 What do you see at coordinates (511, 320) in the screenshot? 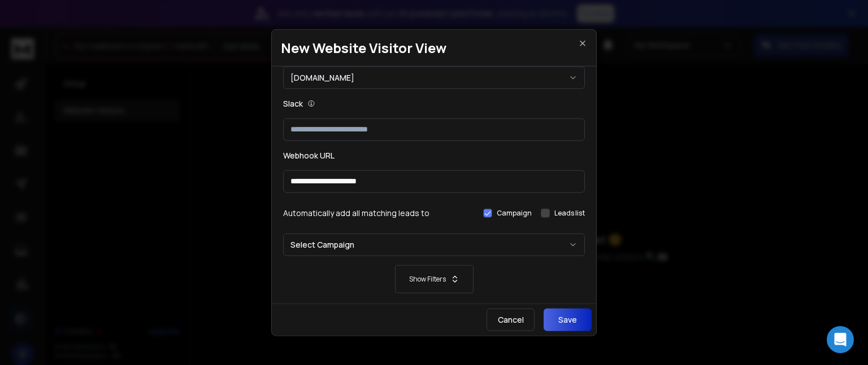
I see `button: Cancel` at bounding box center [511, 320].